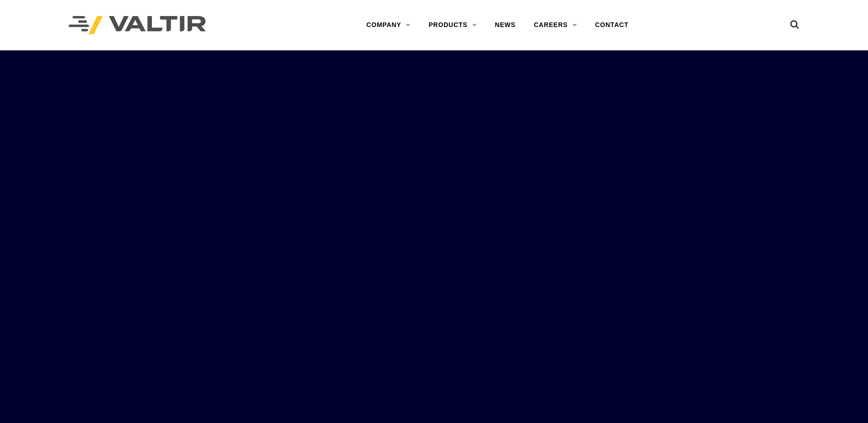 The width and height of the screenshot is (868, 423). Describe the element at coordinates (388, 25) in the screenshot. I see `a: COMPANY` at that location.